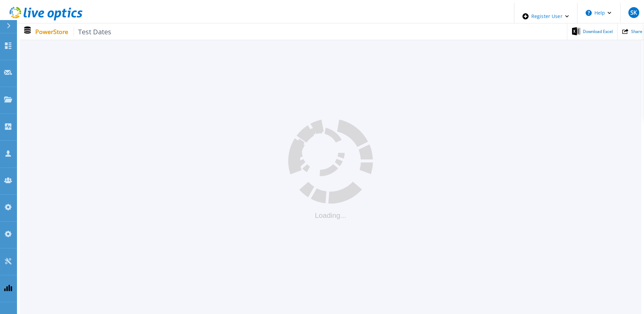  Describe the element at coordinates (546, 17) in the screenshot. I see `div: Register User` at that location.